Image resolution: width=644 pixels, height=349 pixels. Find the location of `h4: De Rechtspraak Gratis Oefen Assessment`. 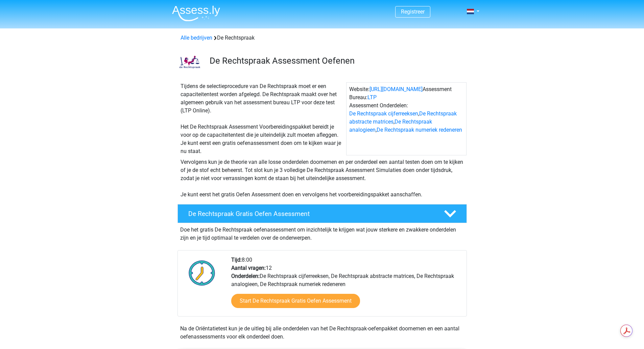

h4: De Rechtspraak Gratis Oefen Assessment is located at coordinates (311, 213).